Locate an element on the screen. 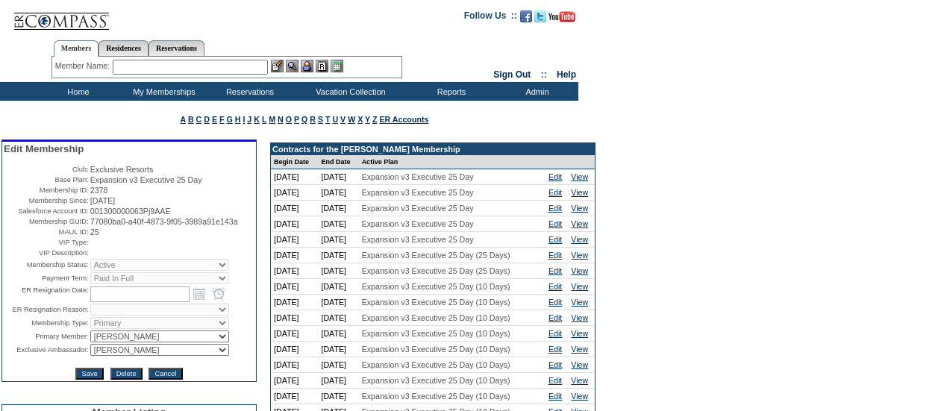  a: Members is located at coordinates (76, 49).